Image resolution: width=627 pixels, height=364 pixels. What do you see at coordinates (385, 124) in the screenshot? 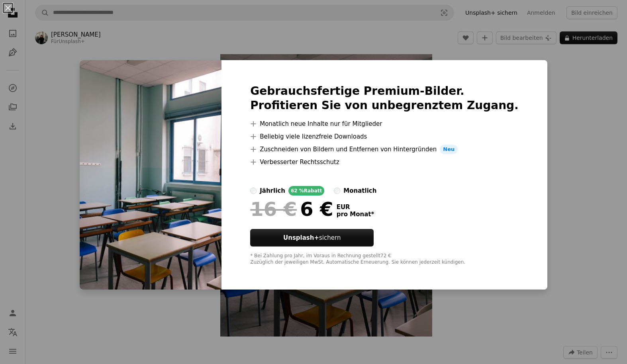
I see `li: Monatlich neue Inhalte nur für Mitglieder` at bounding box center [385, 124].